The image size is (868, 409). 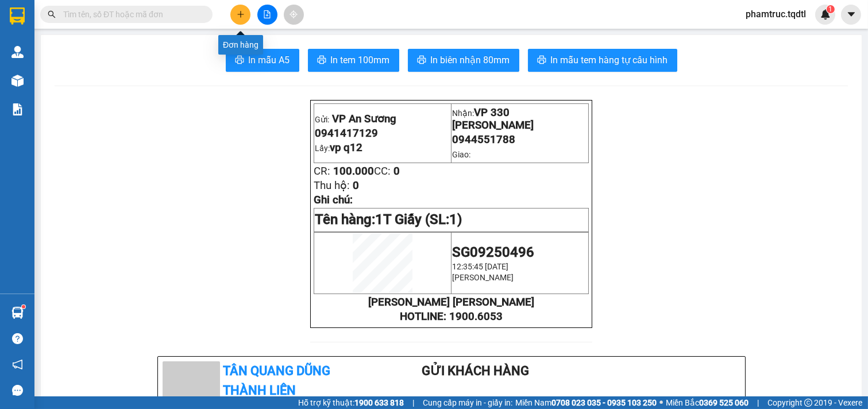 I want to click on span: copyright, so click(x=808, y=403).